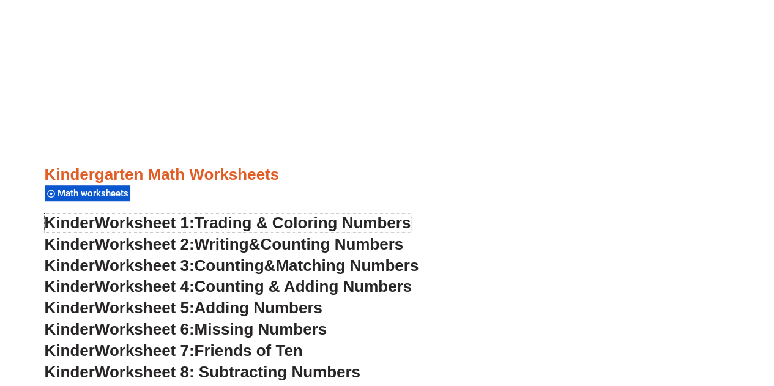  Describe the element at coordinates (228, 372) in the screenshot. I see `span: Worksheet 8: Subtracting Numbers` at that location.